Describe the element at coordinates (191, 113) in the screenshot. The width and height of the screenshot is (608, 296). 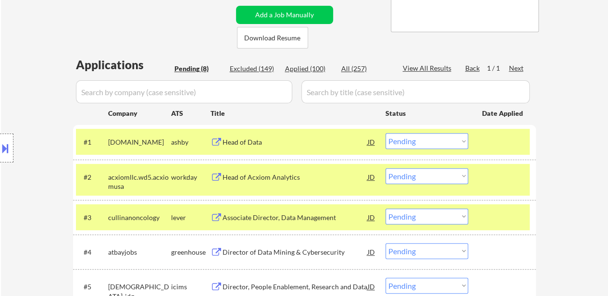
I see `div: ATS` at that location.